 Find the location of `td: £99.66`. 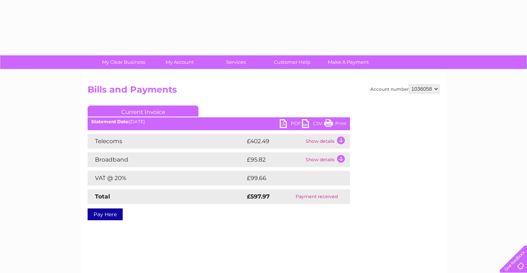

td: £99.66 is located at coordinates (290, 178).